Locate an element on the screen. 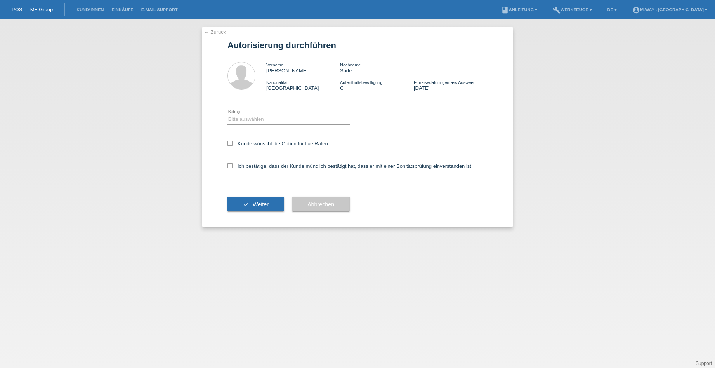  a: Einkäufe is located at coordinates (122, 10).